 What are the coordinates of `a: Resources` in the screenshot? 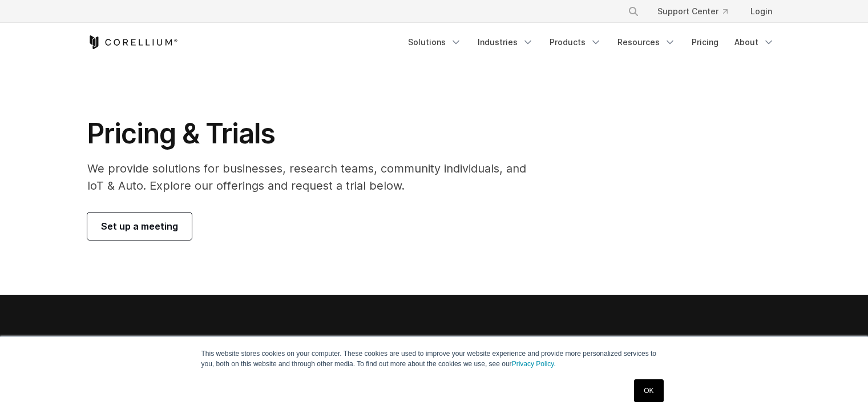 It's located at (647, 42).